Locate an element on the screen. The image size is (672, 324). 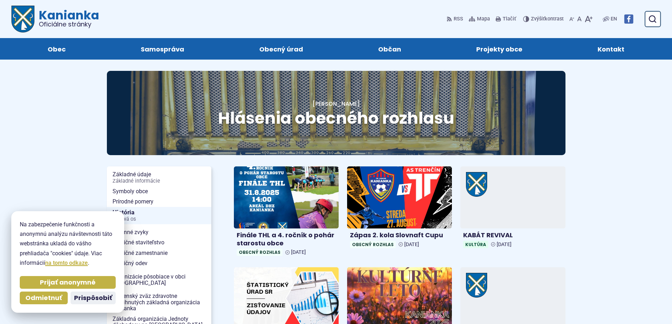
span: Zvýšiť is located at coordinates (538, 19).